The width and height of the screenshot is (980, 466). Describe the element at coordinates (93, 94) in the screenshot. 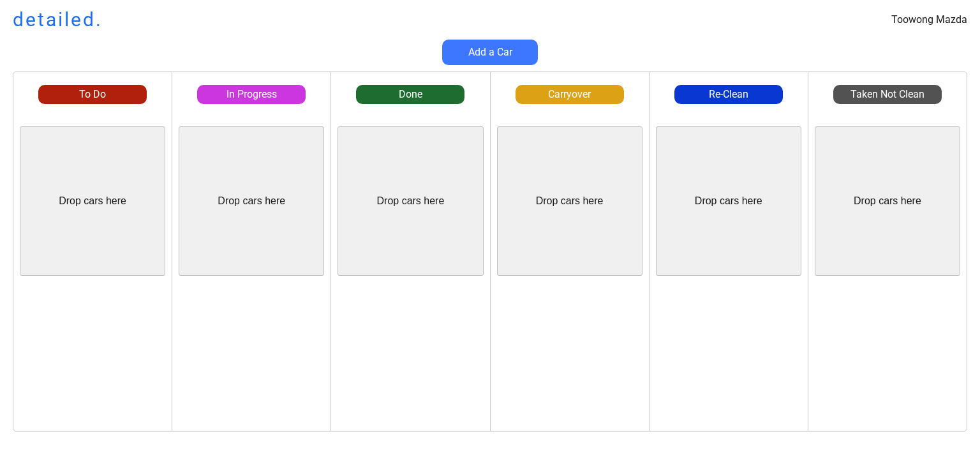

I see `div: To Do` at that location.